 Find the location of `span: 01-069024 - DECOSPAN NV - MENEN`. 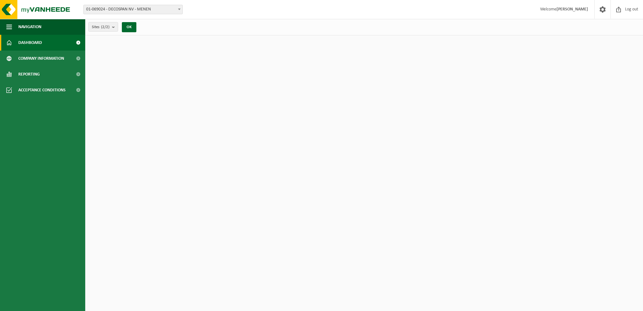

span: 01-069024 - DECOSPAN NV - MENEN is located at coordinates (133, 9).